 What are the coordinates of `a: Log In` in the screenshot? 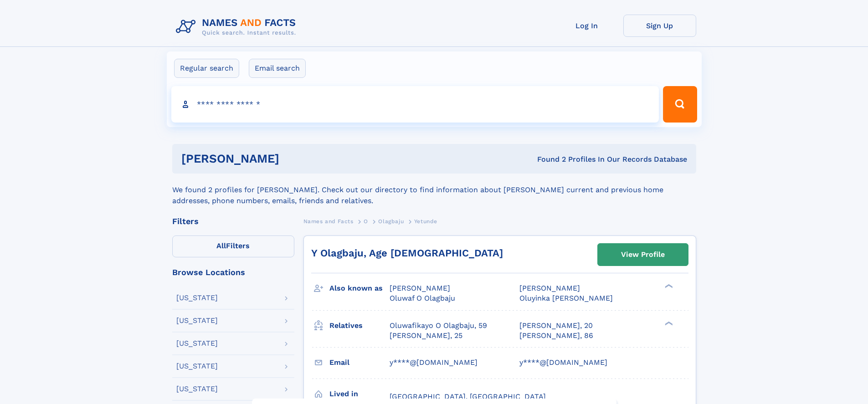 It's located at (587, 26).